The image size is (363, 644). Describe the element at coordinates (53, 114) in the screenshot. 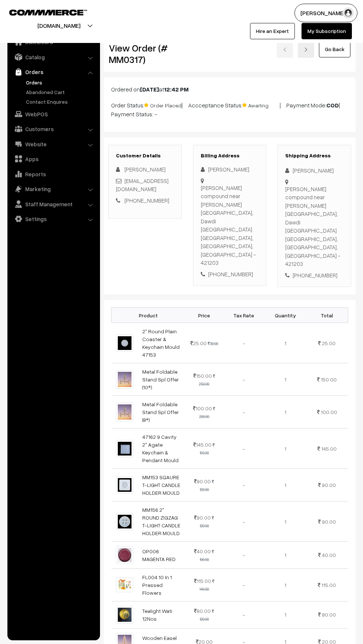

I see `a: WebPOS` at that location.